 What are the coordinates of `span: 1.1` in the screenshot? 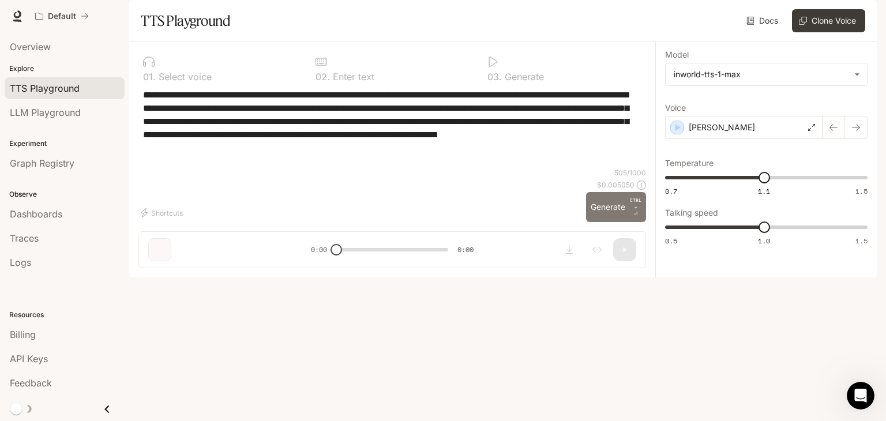 It's located at (764, 191).